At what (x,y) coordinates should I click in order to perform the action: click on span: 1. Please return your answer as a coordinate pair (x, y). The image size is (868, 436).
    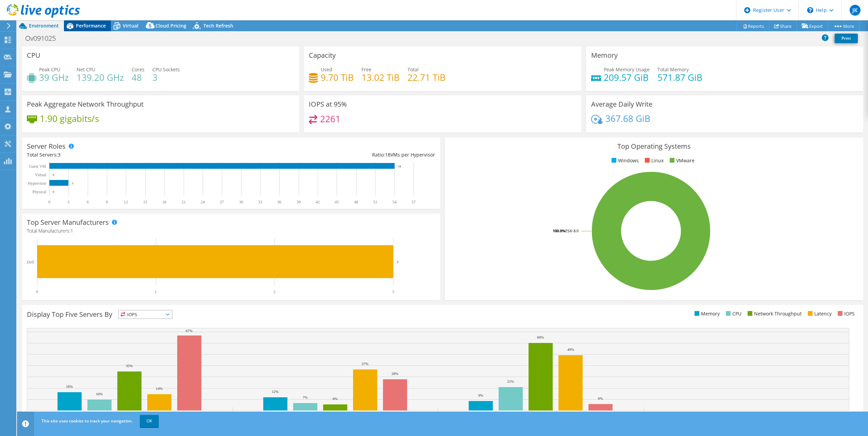
    Looking at the image, I should click on (71, 231).